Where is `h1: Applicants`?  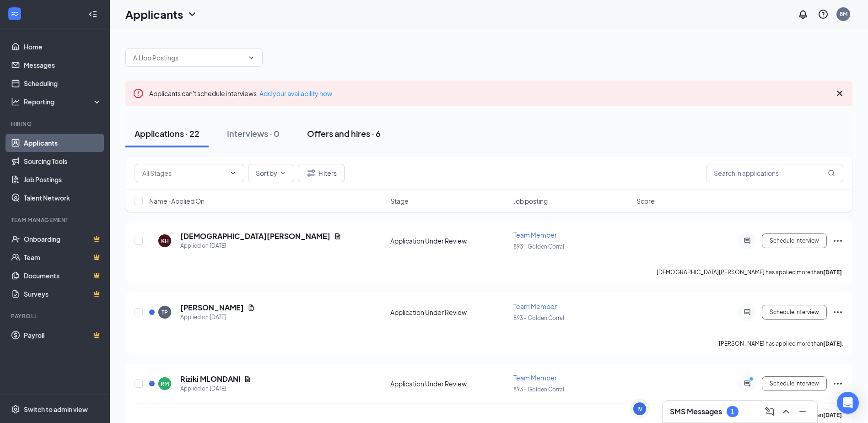 h1: Applicants is located at coordinates (154, 14).